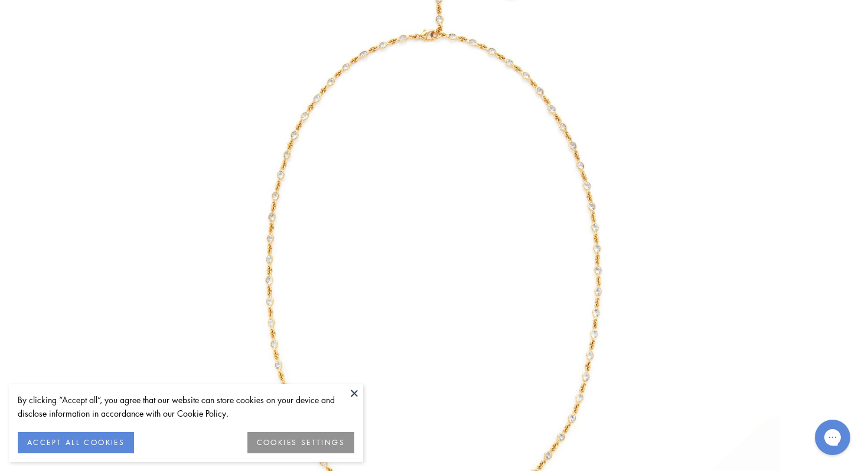 The image size is (868, 471). I want to click on div: By clicking “Accept all”, you agree that our website can store cookies on your device and disclos..., so click(186, 407).